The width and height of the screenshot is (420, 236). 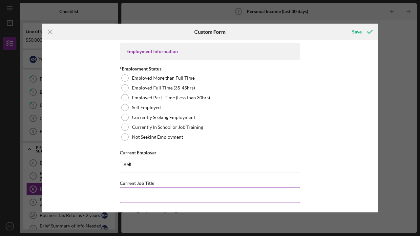 I want to click on button: Save, so click(x=362, y=32).